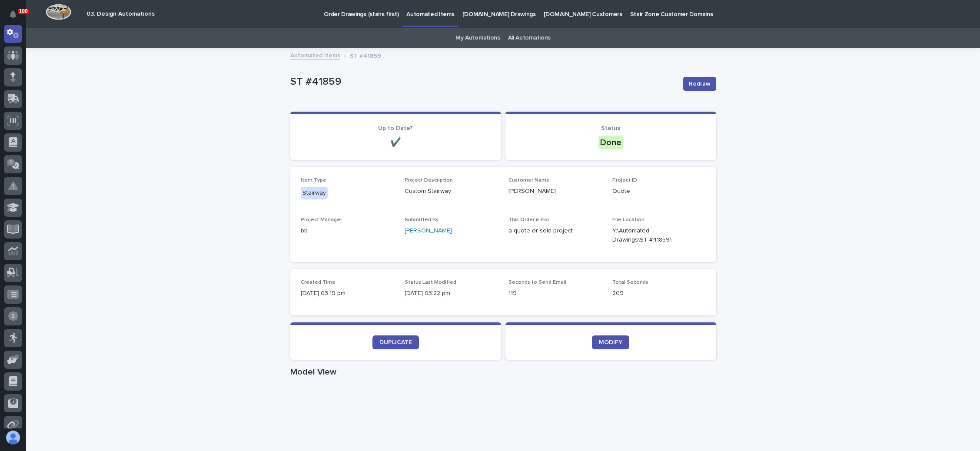  I want to click on button: Redraw, so click(700, 84).